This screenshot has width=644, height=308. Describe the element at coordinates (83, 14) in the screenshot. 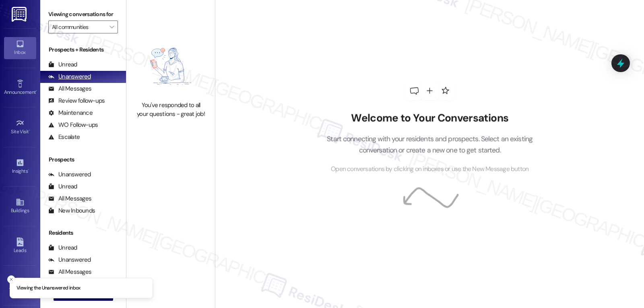

I see `label: Viewing conversations for` at that location.